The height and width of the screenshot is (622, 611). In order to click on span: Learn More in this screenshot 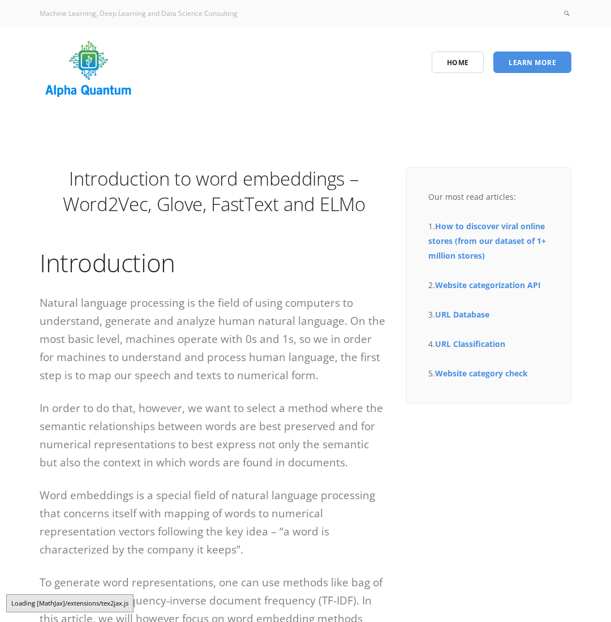, I will do `click(533, 62)`.